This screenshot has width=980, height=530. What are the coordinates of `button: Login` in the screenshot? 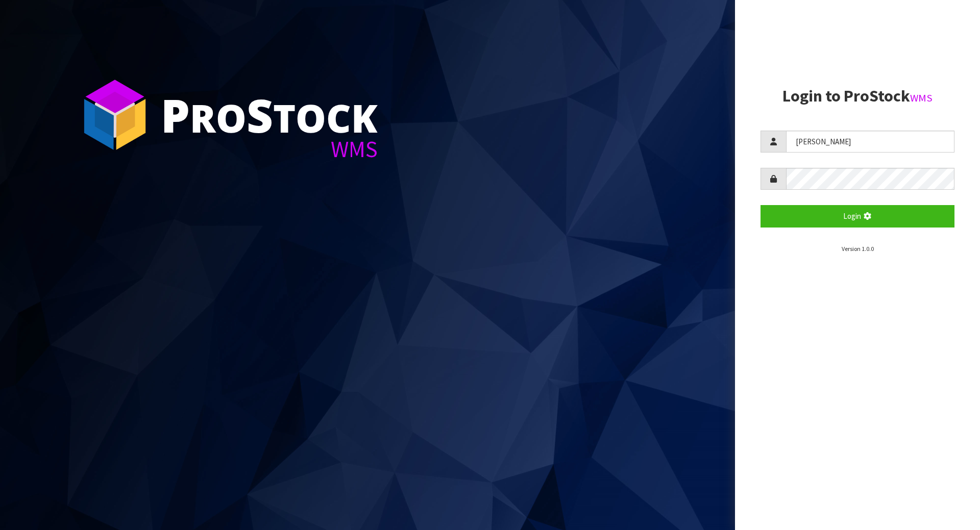 It's located at (858, 216).